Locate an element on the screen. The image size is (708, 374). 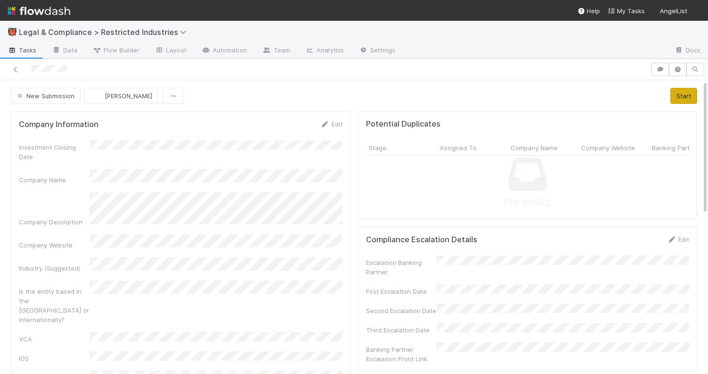
div: Company Name is located at coordinates (54, 180).